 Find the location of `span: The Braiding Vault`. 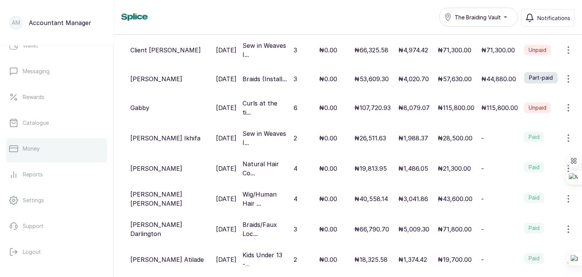

span: The Braiding Vault is located at coordinates (478, 17).